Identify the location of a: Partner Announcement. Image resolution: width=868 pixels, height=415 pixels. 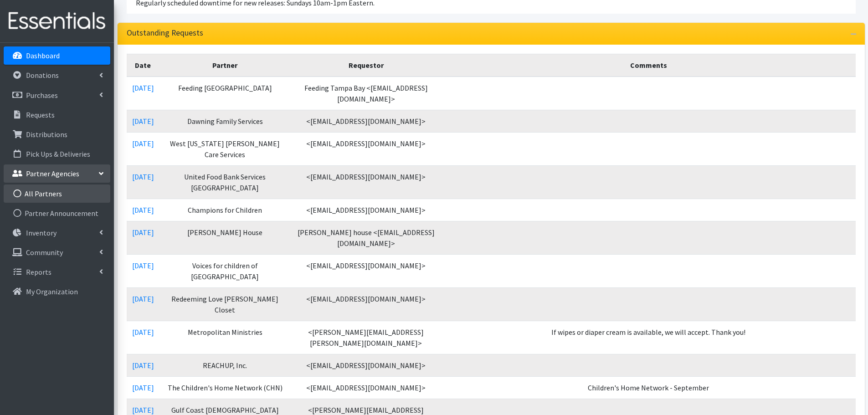
(57, 213).